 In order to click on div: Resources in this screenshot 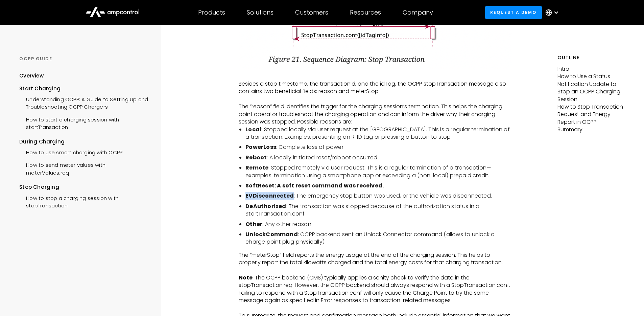, I will do `click(365, 13)`.